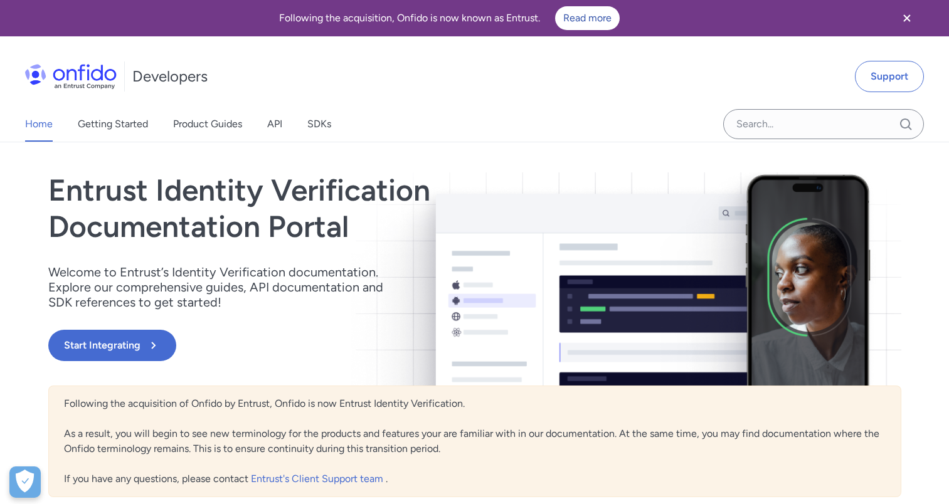 This screenshot has height=504, width=949. Describe the element at coordinates (347, 345) in the screenshot. I see `a: Start Integrating` at that location.